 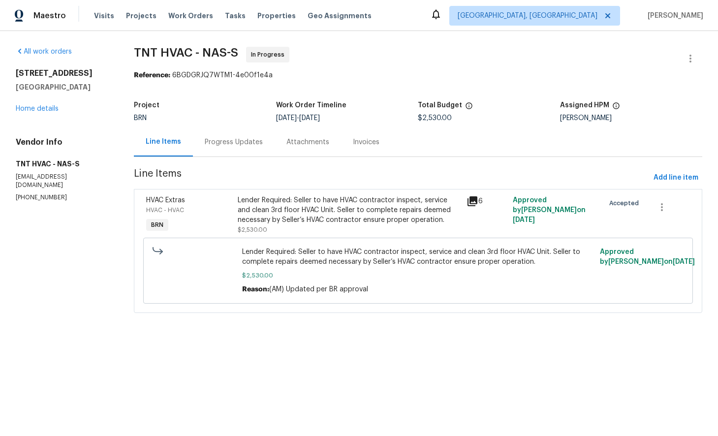 I want to click on div: Invoices, so click(x=366, y=142).